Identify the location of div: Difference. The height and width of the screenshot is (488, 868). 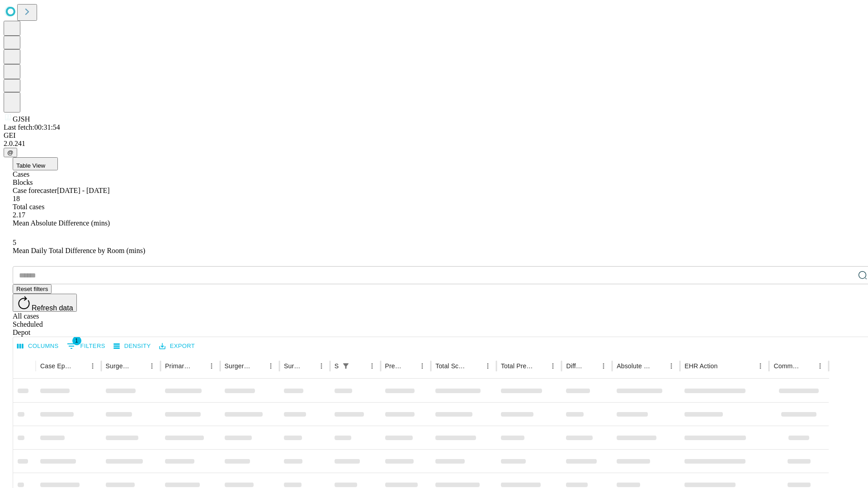
(575, 366).